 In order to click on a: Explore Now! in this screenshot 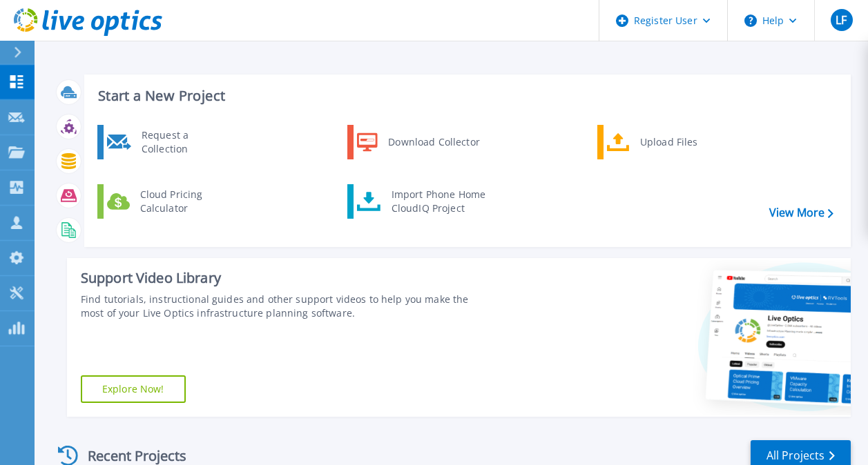, I will do `click(133, 389)`.